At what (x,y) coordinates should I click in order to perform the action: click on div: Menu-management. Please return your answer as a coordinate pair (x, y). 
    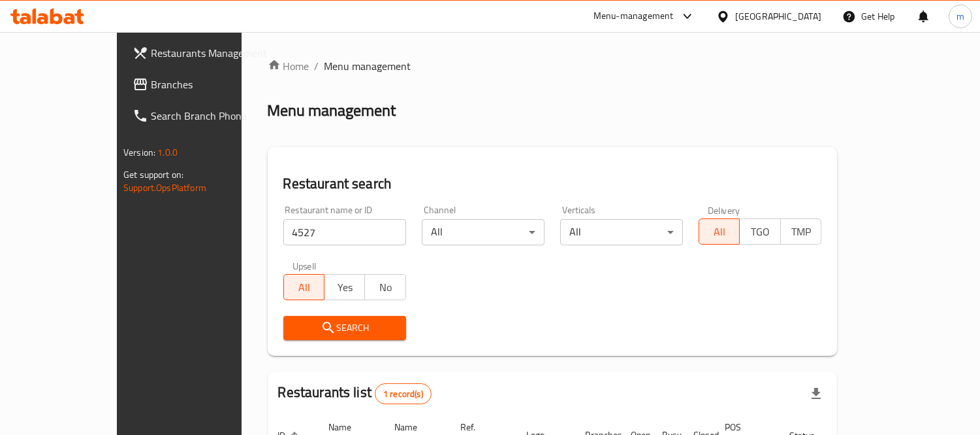
    Looking at the image, I should click on (633, 16).